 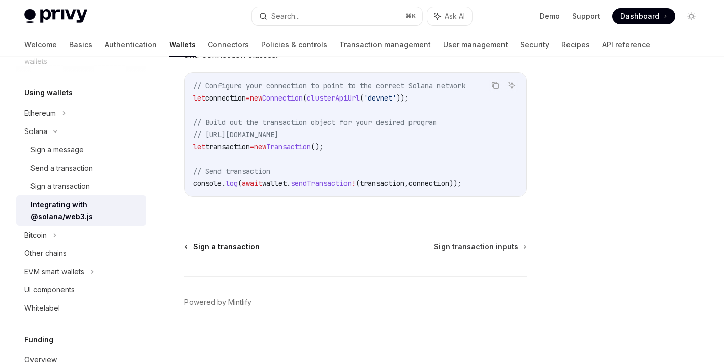 I want to click on div: Sign a transaction, so click(x=60, y=186).